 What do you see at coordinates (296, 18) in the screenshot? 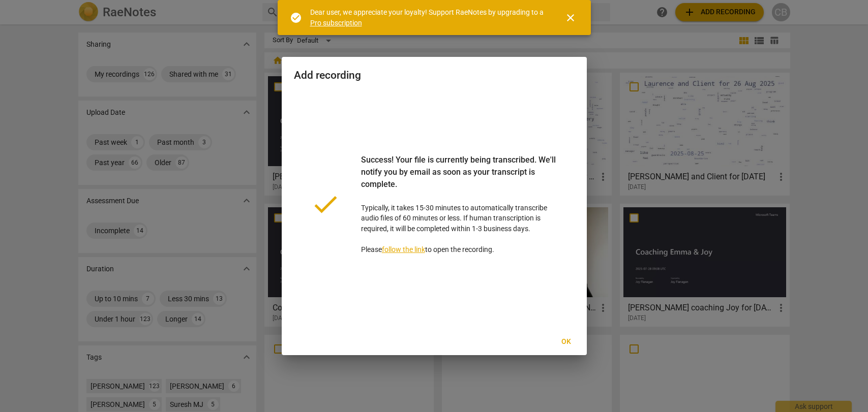
I see `span: check_circle` at bounding box center [296, 18].